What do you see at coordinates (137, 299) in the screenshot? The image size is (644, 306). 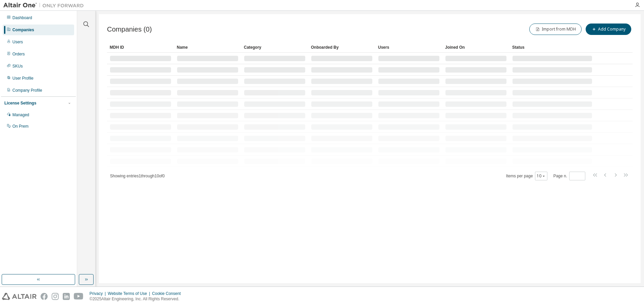 I see `p: © 2025 Altair Engineering, Inc. All Rights Reserved.` at bounding box center [137, 299].